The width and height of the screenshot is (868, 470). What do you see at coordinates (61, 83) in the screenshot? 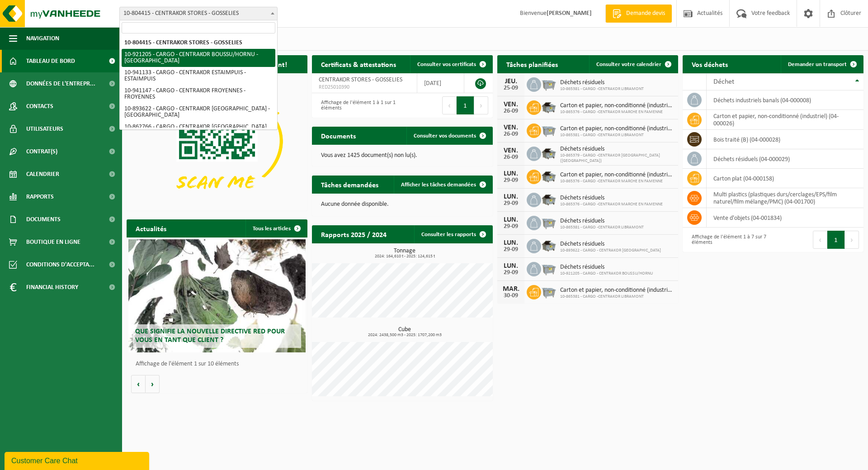
I see `span: Données de l'entrepr...` at bounding box center [61, 83].